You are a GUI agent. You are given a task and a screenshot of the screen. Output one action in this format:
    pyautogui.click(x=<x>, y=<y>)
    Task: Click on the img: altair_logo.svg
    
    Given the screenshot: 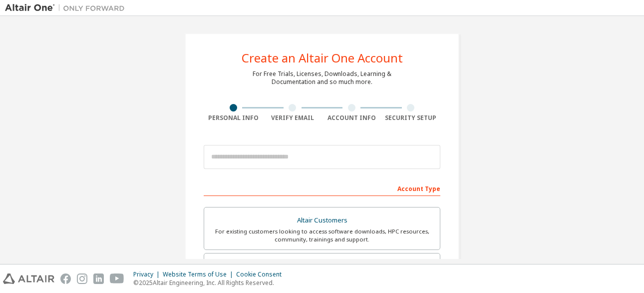 What is the action you would take?
    pyautogui.click(x=29, y=278)
    